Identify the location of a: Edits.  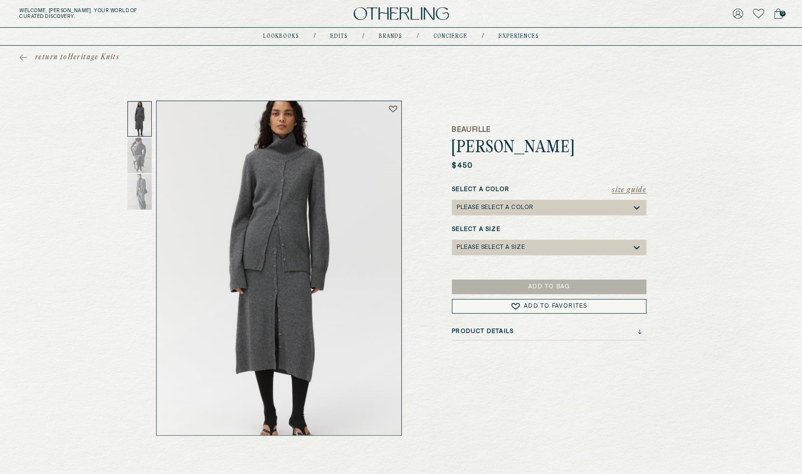
(339, 36).